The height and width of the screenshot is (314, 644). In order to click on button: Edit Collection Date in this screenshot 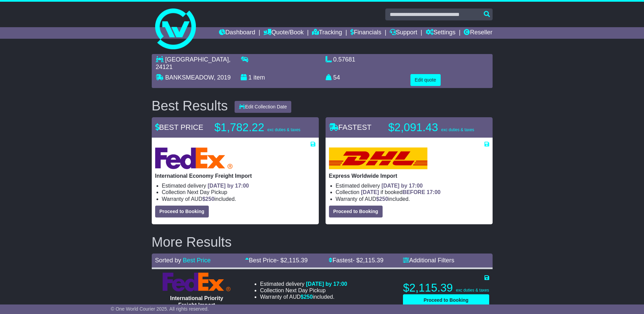, I will do `click(263, 107)`.